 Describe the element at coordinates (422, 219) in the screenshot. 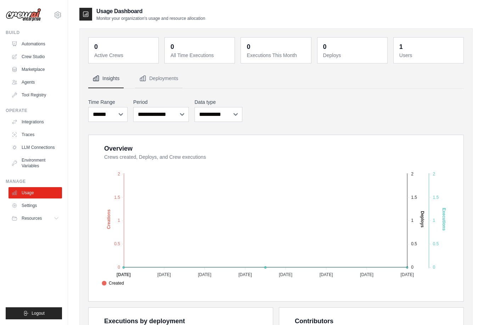

I see `text: Deploys` at that location.